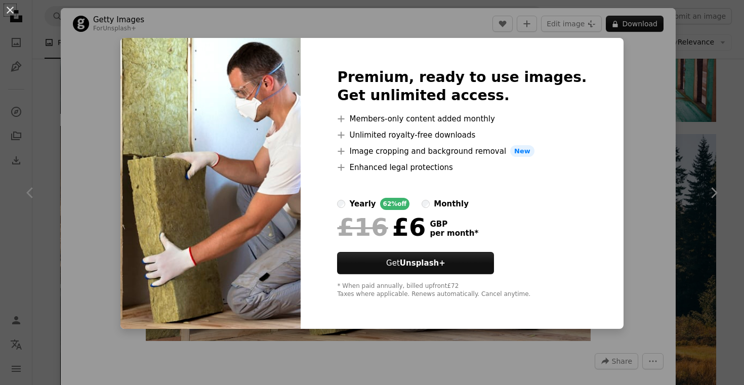 Image resolution: width=744 pixels, height=385 pixels. What do you see at coordinates (462, 151) in the screenshot?
I see `li: Image cropping and background removal` at bounding box center [462, 151].